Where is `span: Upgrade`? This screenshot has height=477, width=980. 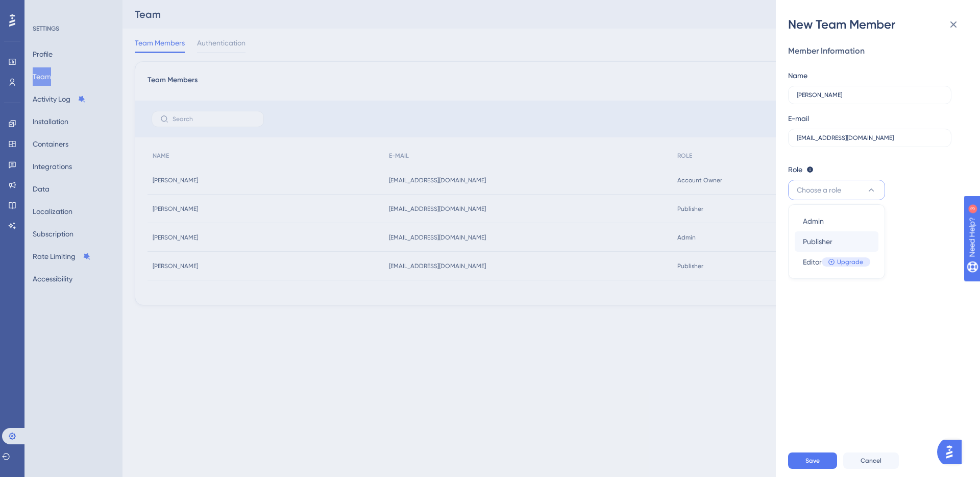 span: Upgrade is located at coordinates (850, 262).